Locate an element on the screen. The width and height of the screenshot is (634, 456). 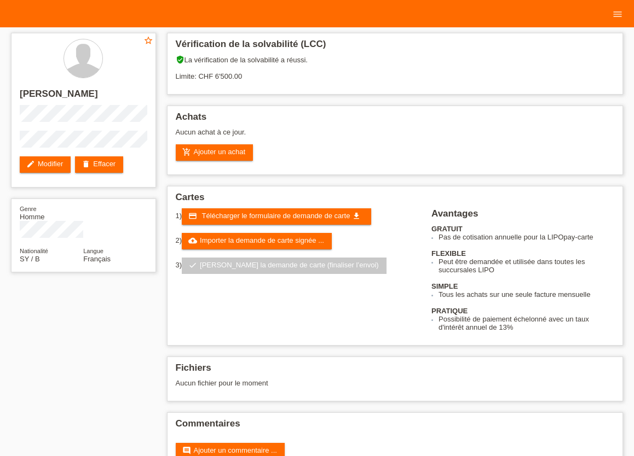
b: FLEXIBLE is located at coordinates (448, 253).